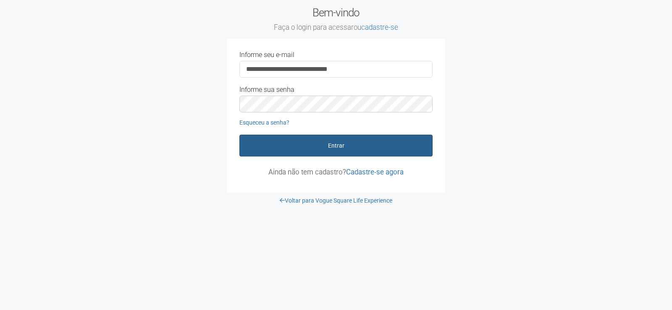  What do you see at coordinates (376, 27) in the screenshot?
I see `span: ou` at bounding box center [376, 27].